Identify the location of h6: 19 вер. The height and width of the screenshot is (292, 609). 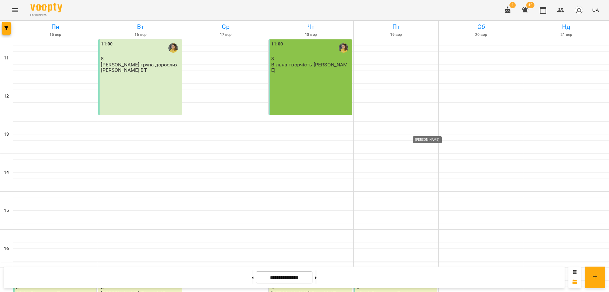
(396, 35).